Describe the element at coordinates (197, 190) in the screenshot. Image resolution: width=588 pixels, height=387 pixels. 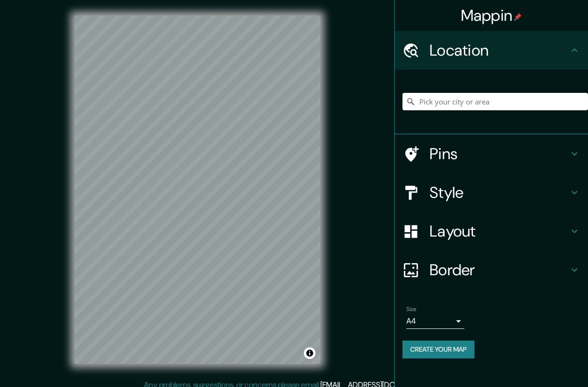
I see `canvas: Map` at that location.